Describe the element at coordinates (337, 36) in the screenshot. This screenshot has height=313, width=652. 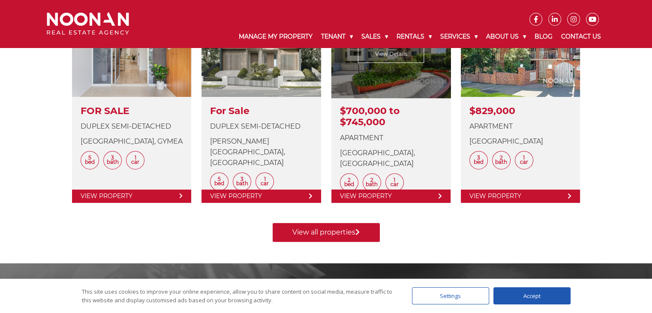
I see `a: Tenant` at that location.